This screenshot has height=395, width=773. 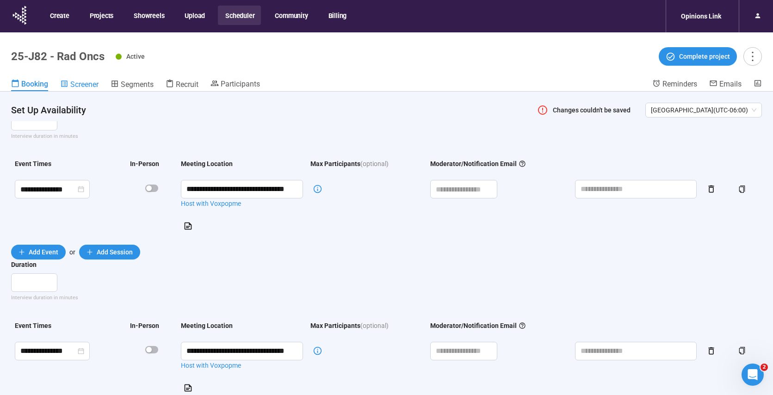 What do you see at coordinates (30, 85) in the screenshot?
I see `a: Booking` at bounding box center [30, 85].